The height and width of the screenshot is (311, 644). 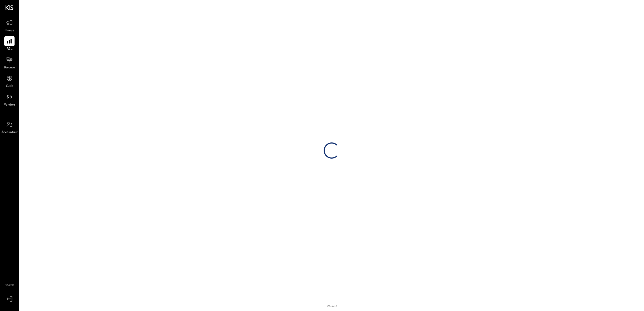 What do you see at coordinates (9, 100) in the screenshot?
I see `a: Vendors` at bounding box center [9, 100].